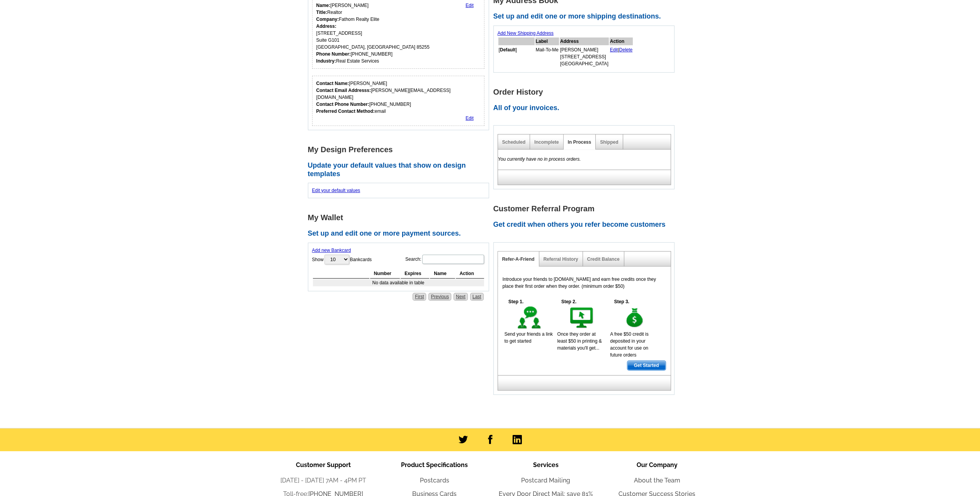  Describe the element at coordinates (453, 259) in the screenshot. I see `input: Search:` at that location.